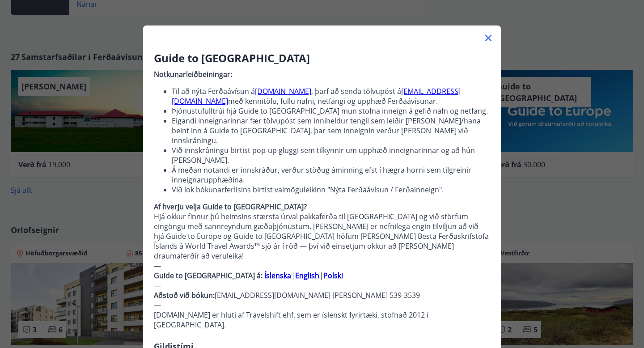 This screenshot has height=348, width=644. Describe the element at coordinates (331, 190) in the screenshot. I see `li: Við lok bókunarferlisins birtist valmöguleikinn "Nýta Ferðaávísun / Ferðainneign".` at that location.